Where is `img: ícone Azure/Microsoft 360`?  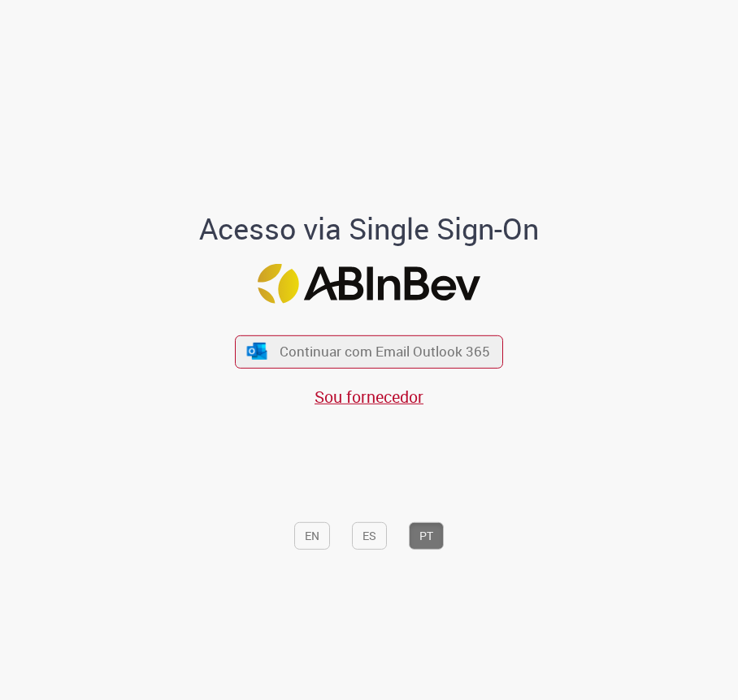
img: ícone Azure/Microsoft 360 is located at coordinates (257, 351).